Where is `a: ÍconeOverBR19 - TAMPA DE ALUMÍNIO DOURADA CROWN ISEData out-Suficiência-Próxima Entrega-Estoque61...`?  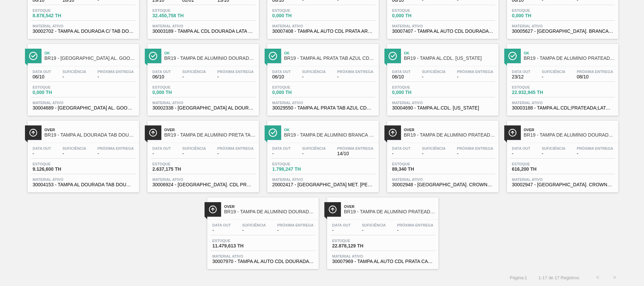 a: ÍconeOverBR19 - TAMPA DE ALUMÍNIO DOURADA CROWN ISEData out-Suficiência-Próxima Entrega-Estoque61... is located at coordinates (561, 154).